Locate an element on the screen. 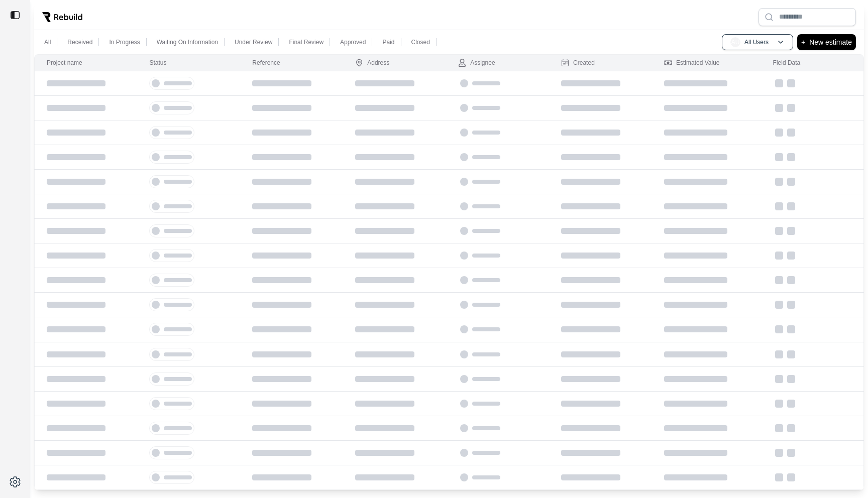 Image resolution: width=868 pixels, height=498 pixels. p: Approved is located at coordinates (352, 42).